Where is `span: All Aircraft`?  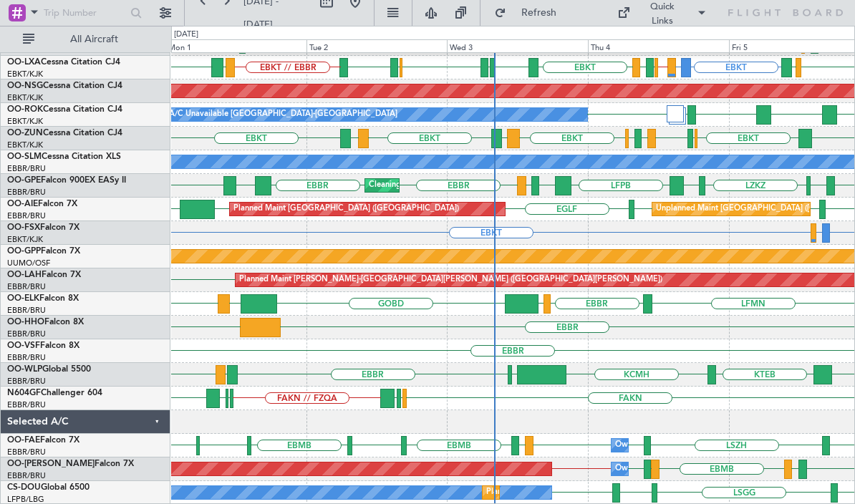 span: All Aircraft is located at coordinates (94, 39).